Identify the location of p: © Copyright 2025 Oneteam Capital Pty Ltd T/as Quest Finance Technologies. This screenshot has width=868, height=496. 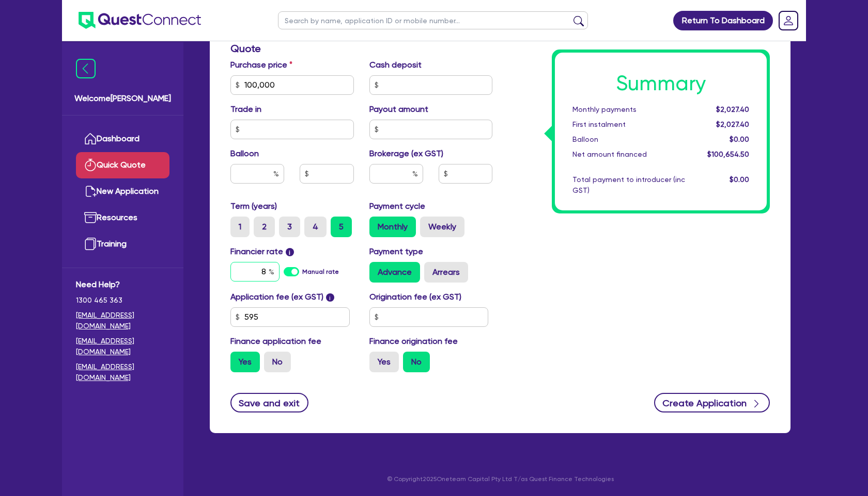
(500, 480).